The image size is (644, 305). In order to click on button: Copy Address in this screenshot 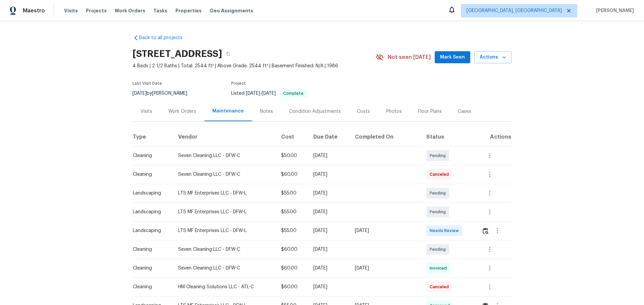, I will do `click(228, 54)`.